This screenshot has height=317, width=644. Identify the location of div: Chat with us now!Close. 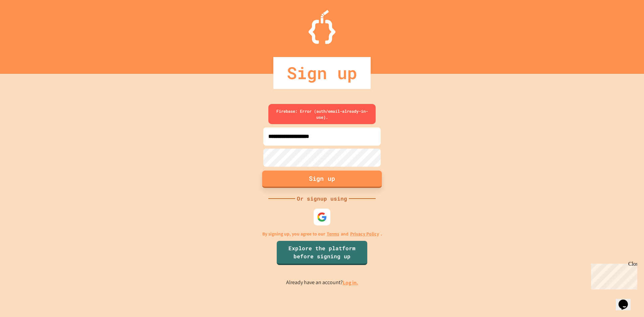
(25, 22).